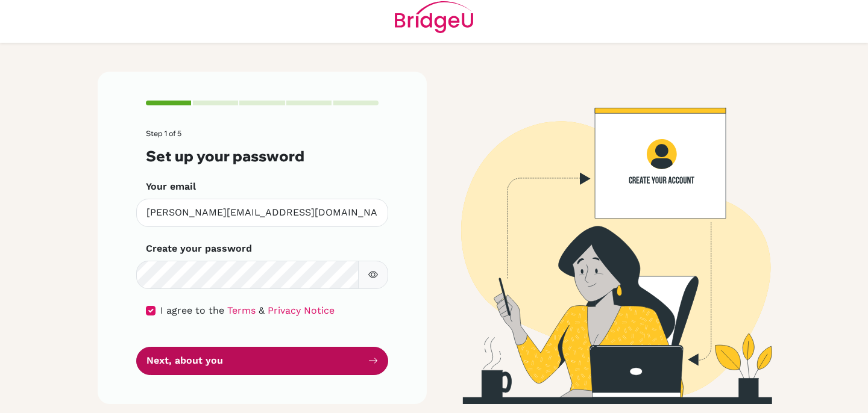 This screenshot has width=868, height=413. I want to click on span: I agree to the, so click(192, 311).